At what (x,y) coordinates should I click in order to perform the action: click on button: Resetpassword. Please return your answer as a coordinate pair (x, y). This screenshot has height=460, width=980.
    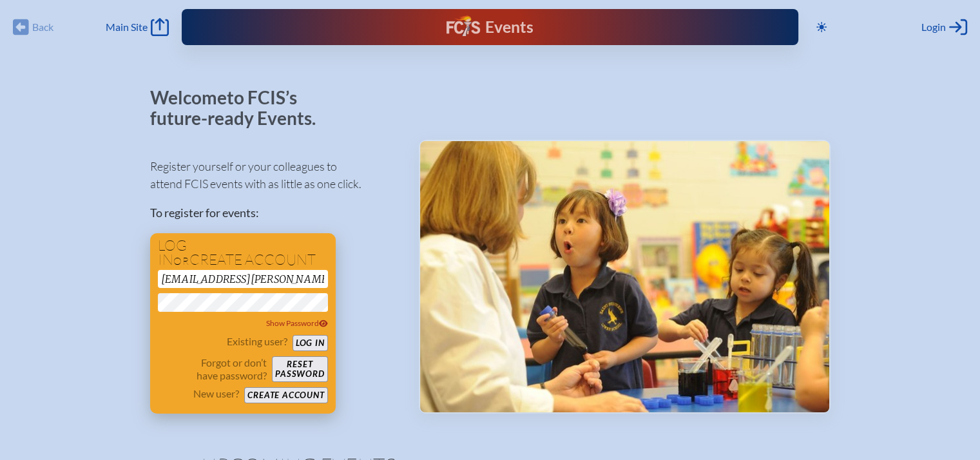
    Looking at the image, I should click on (299, 370).